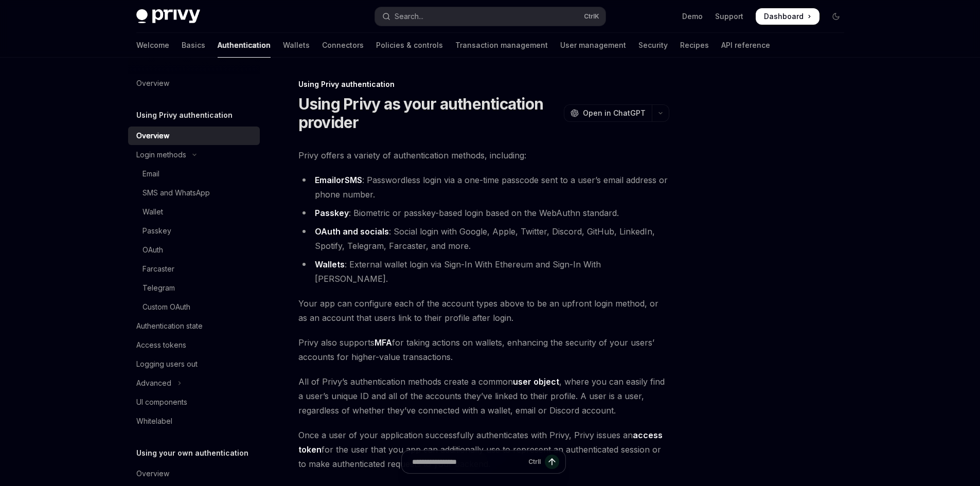 The width and height of the screenshot is (980, 486). What do you see at coordinates (194, 212) in the screenshot?
I see `a: Wallet` at bounding box center [194, 212].